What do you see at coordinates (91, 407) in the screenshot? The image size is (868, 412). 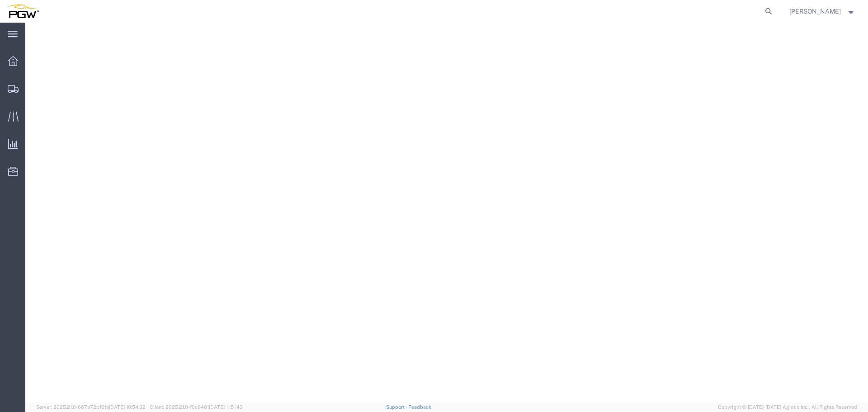 I see `span: Server: 2025.21.0-667a72bf6fa` at bounding box center [91, 407].